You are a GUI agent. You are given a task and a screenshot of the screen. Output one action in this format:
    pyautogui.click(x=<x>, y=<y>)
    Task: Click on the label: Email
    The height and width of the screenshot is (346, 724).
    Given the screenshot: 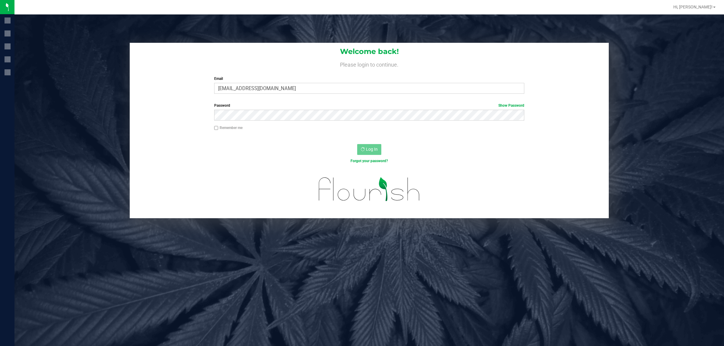 What is the action you would take?
    pyautogui.click(x=369, y=79)
    